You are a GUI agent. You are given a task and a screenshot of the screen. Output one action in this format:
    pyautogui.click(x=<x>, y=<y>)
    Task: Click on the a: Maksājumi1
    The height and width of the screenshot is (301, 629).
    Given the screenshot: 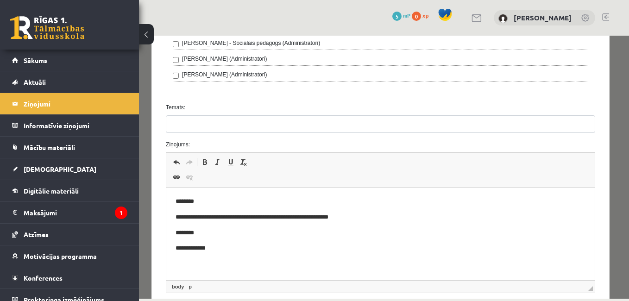 What is the action you would take?
    pyautogui.click(x=69, y=213)
    